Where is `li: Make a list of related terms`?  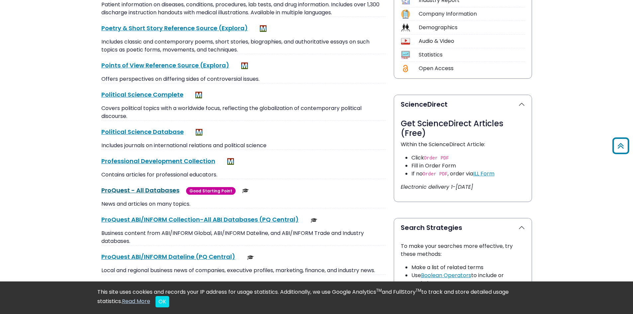 li: Make a list of related terms is located at coordinates (468, 267).